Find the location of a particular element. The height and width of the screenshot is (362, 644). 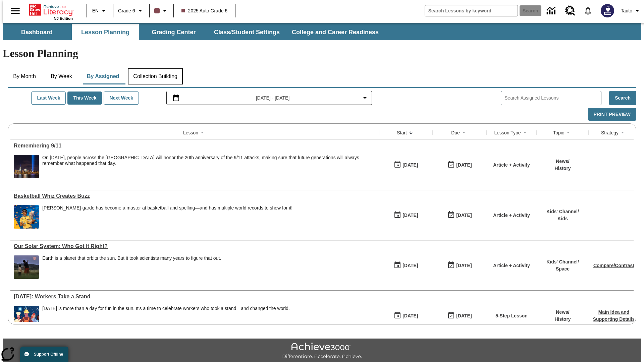

button: By Month is located at coordinates (24, 76).